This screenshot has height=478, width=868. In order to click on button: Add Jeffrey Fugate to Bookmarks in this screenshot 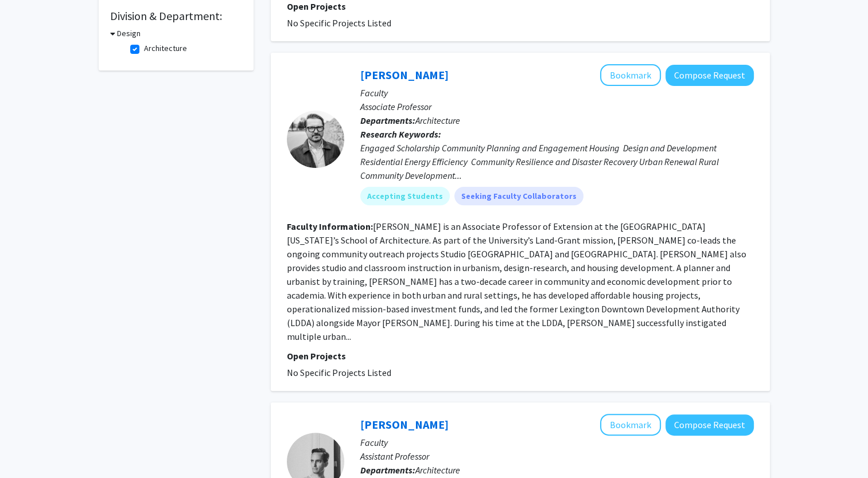, I will do `click(631, 75)`.